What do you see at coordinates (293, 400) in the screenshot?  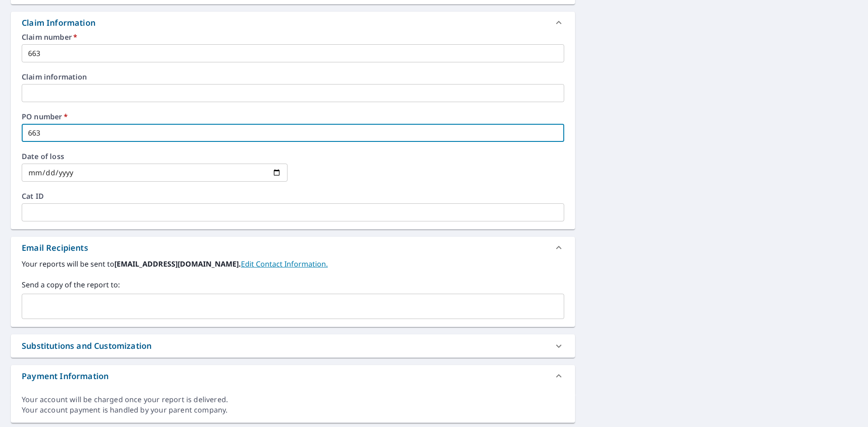 I see `div: Your account will be charged once your report is delivered.` at bounding box center [293, 400].